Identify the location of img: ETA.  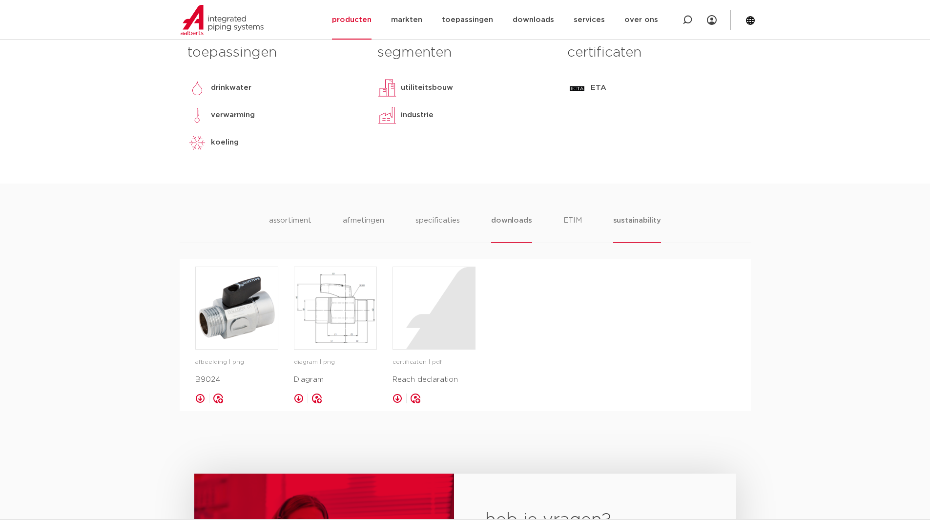
(577, 88).